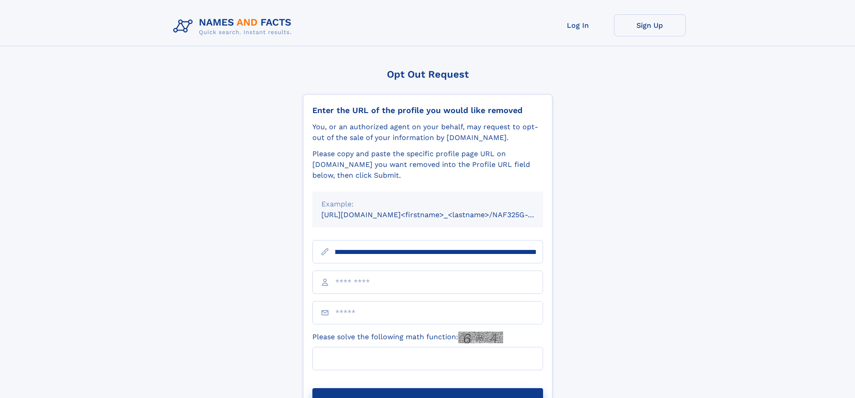 The image size is (855, 398). I want to click on div: Enter the URL of the profile you would like removed, so click(428, 110).